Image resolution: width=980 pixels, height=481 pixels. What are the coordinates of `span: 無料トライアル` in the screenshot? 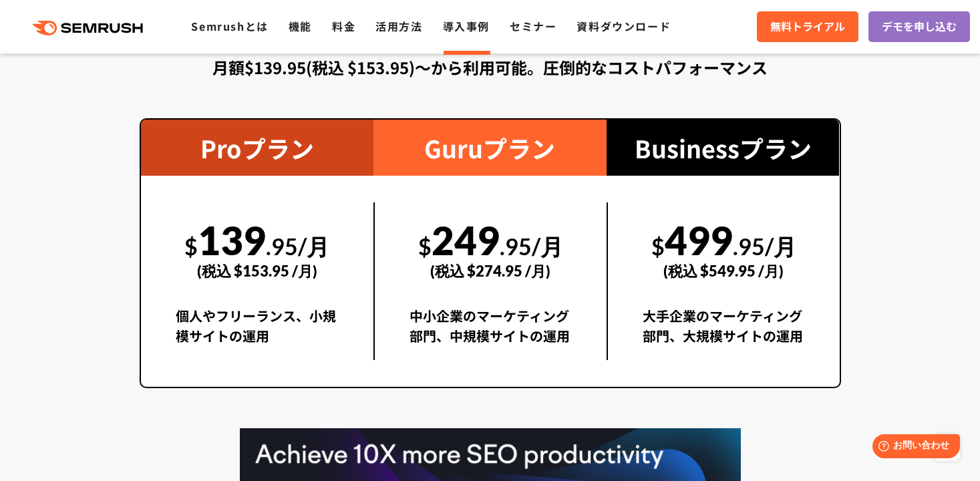 It's located at (808, 27).